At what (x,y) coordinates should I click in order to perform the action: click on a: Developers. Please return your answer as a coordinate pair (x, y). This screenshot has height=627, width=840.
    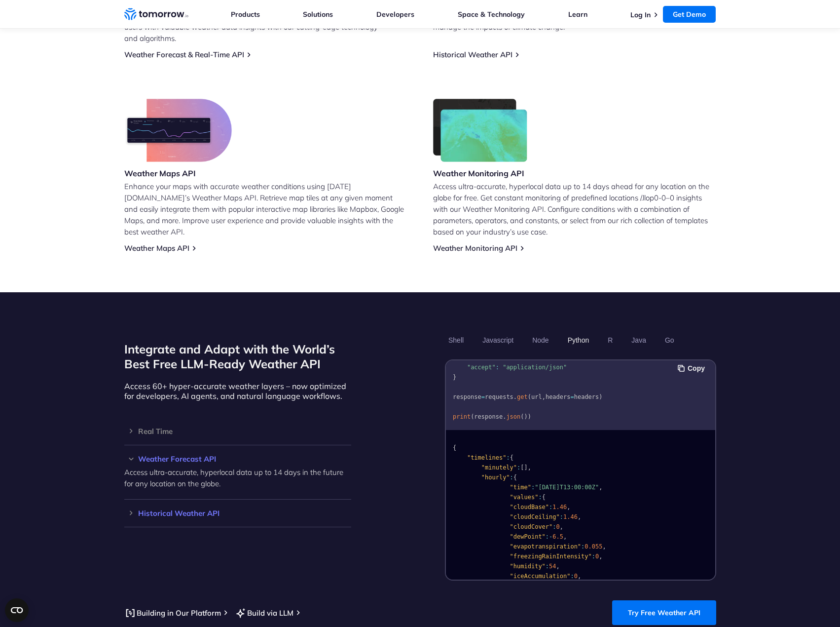
    Looking at the image, I should click on (395, 15).